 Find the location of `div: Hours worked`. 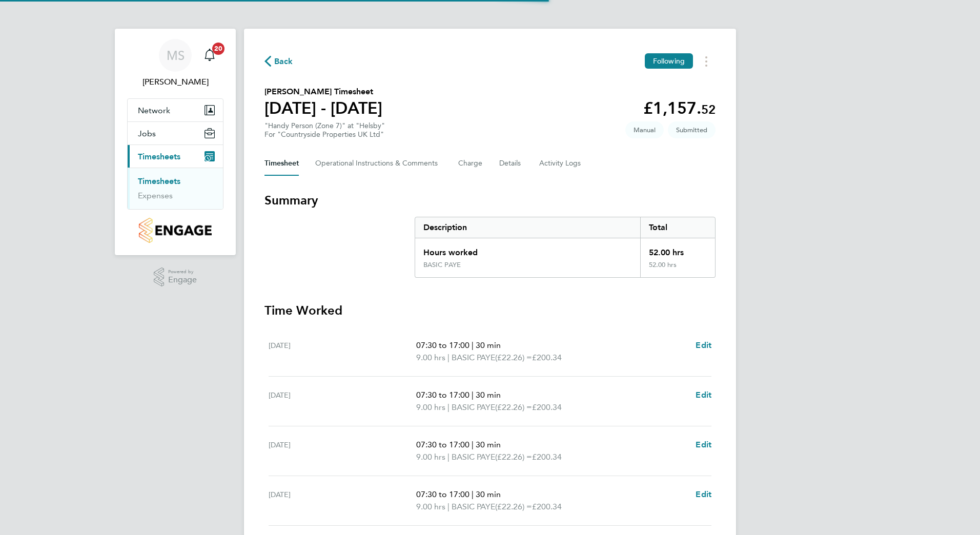

div: Hours worked is located at coordinates (528, 249).